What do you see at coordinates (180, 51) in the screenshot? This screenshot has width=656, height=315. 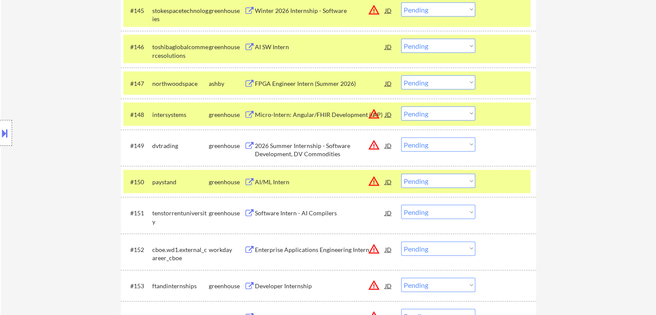 I see `div: toshibaglobalcommercesolutions` at bounding box center [180, 51].